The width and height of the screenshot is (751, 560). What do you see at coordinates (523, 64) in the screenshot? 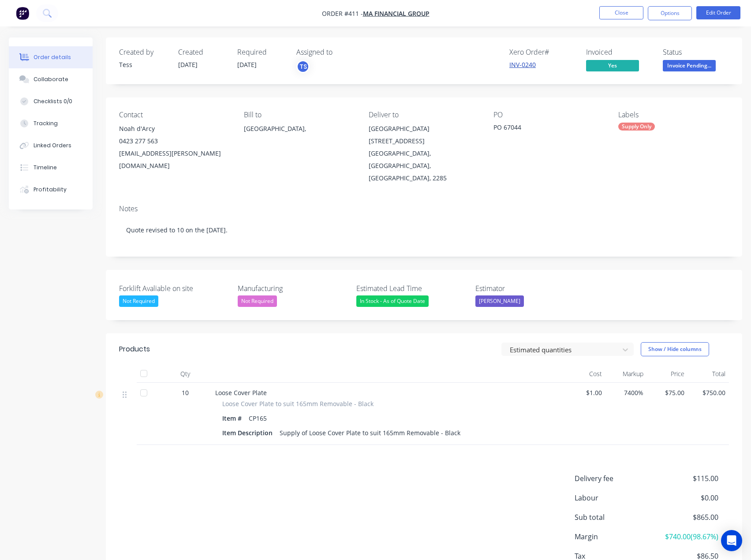
I see `a: INV-0240` at bounding box center [523, 64].